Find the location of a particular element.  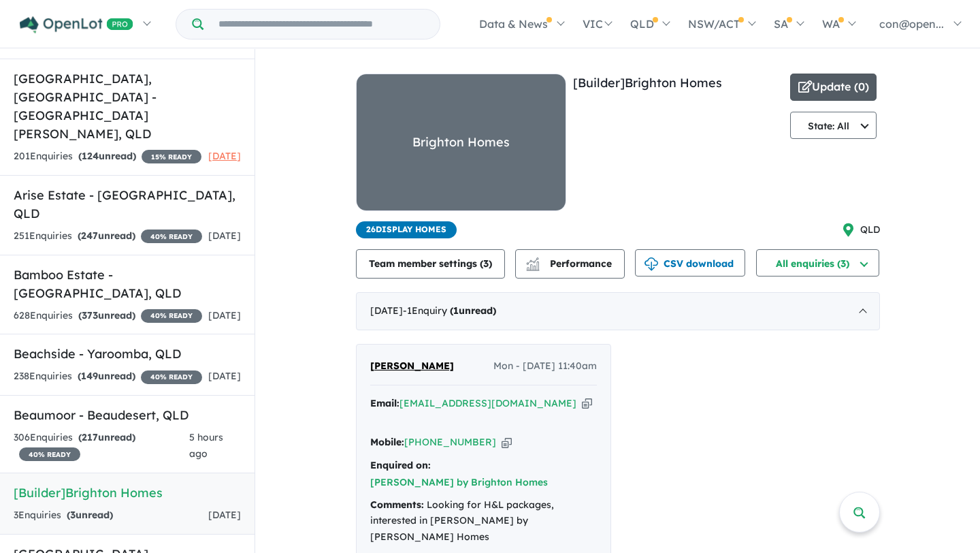

button: All enquiries (3) is located at coordinates (817, 263).